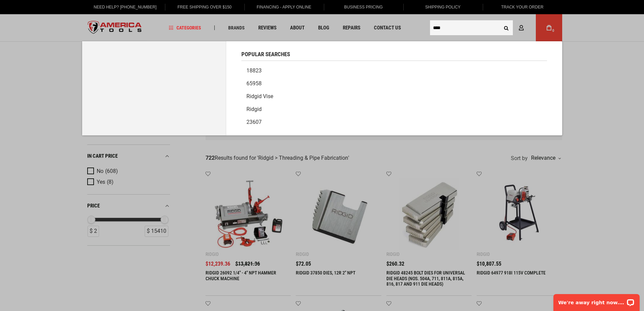 This screenshot has width=644, height=311. Describe the element at coordinates (185, 28) in the screenshot. I see `a: Categories` at that location.